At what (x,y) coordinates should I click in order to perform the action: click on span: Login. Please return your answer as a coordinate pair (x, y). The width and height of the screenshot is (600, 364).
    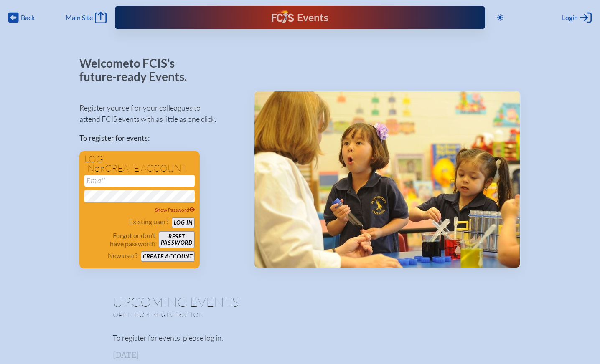
    Looking at the image, I should click on (570, 17).